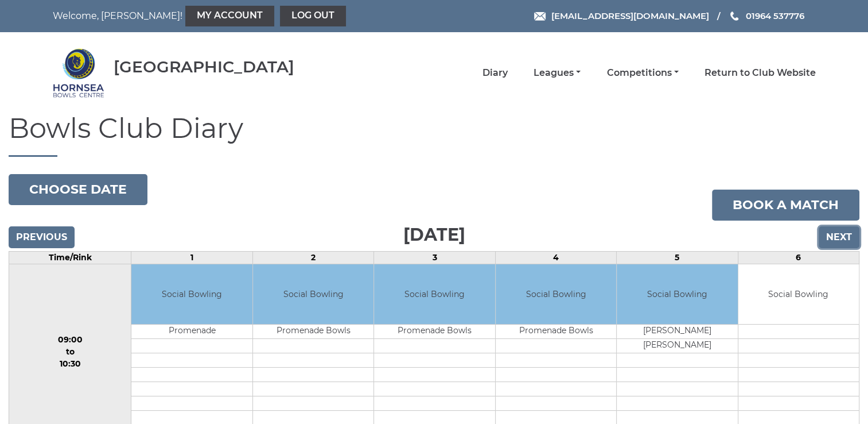 This screenshot has height=424, width=868. I want to click on img: Hornsea Bowls Centre, so click(78, 73).